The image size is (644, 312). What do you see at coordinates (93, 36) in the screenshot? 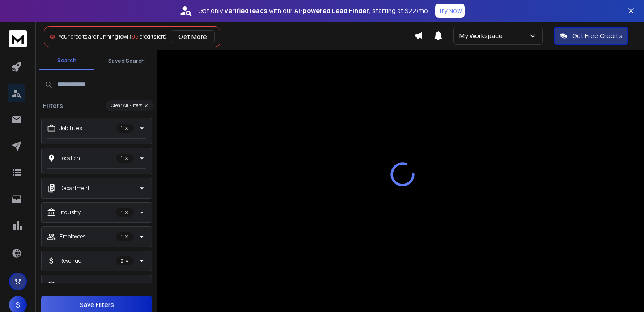
I see `span: Your credits are running low!` at bounding box center [93, 36].